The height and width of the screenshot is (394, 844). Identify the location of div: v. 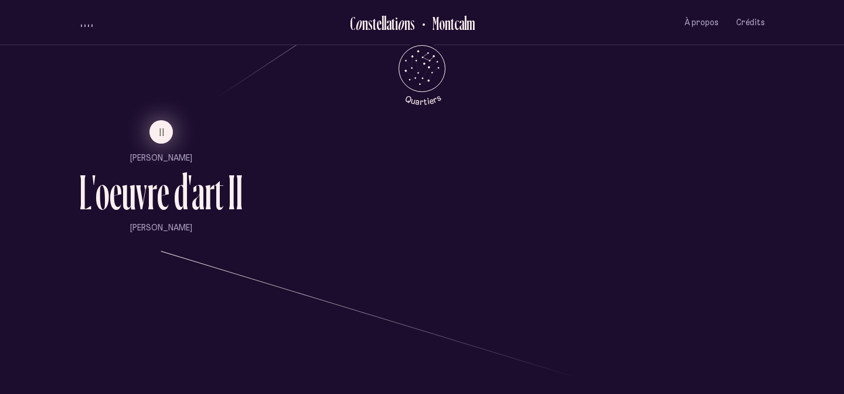
(141, 192).